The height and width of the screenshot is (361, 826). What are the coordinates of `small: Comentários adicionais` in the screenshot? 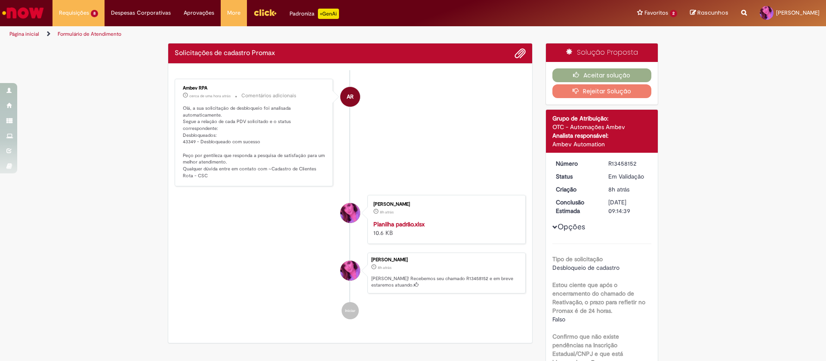 It's located at (269, 95).